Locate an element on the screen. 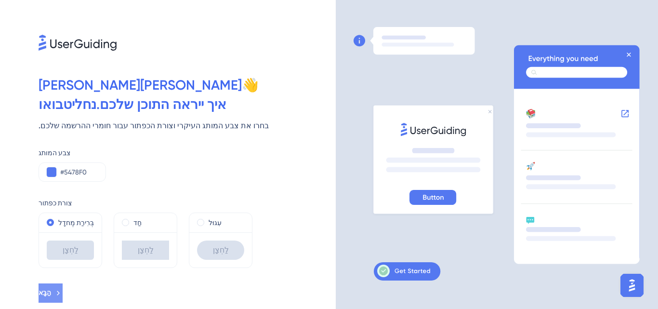 The width and height of the screenshot is (658, 309). font: איך ייראה התוכן שלכם. is located at coordinates (161, 104).